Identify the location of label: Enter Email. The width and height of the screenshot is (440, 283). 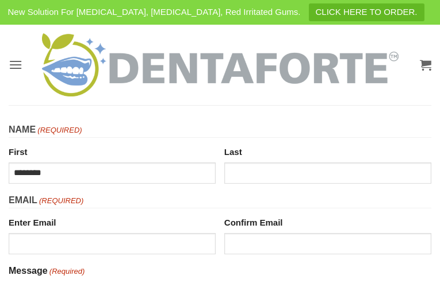
(112, 221).